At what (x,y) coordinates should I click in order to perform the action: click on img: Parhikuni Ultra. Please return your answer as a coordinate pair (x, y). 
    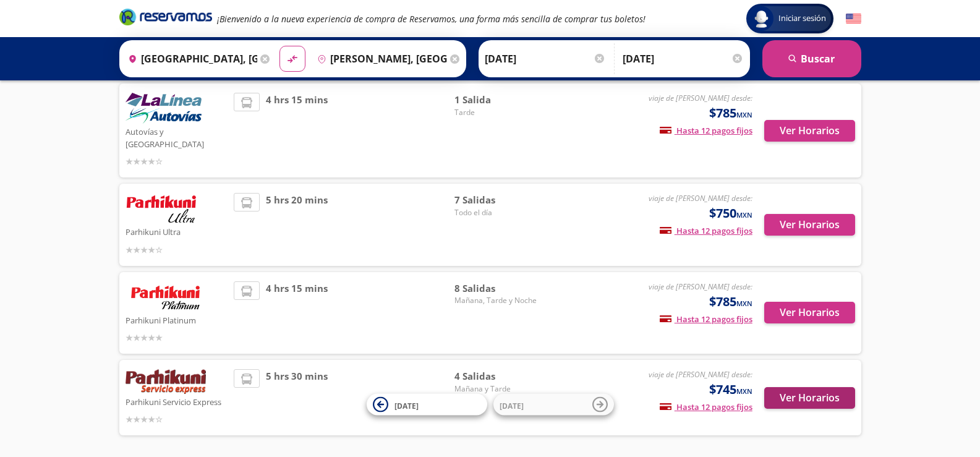
    Looking at the image, I should click on (161, 208).